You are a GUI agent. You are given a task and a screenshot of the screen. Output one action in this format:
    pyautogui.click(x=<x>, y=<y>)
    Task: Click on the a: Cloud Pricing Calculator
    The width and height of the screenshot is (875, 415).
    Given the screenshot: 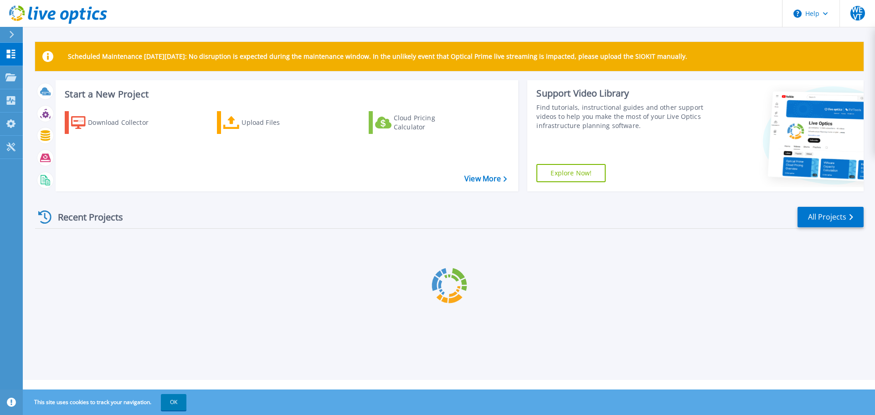 What is the action you would take?
    pyautogui.click(x=419, y=123)
    